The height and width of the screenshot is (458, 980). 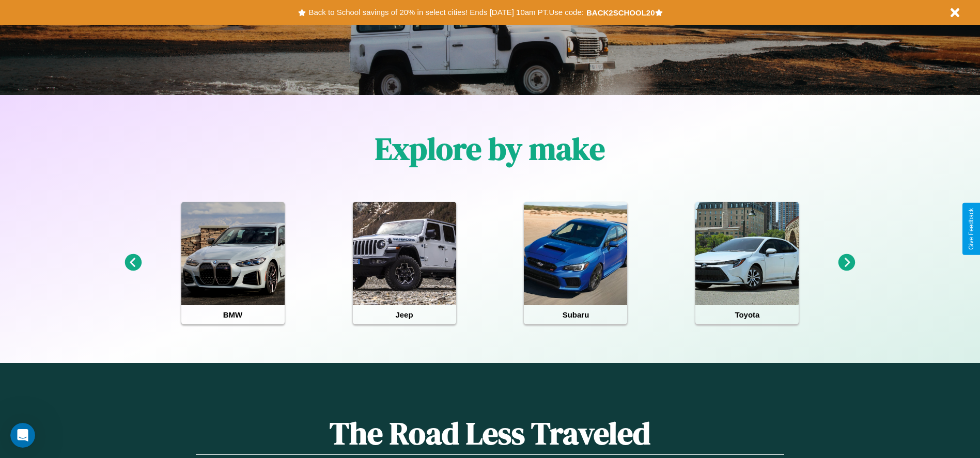 I want to click on div: Give Feedback, so click(x=971, y=229).